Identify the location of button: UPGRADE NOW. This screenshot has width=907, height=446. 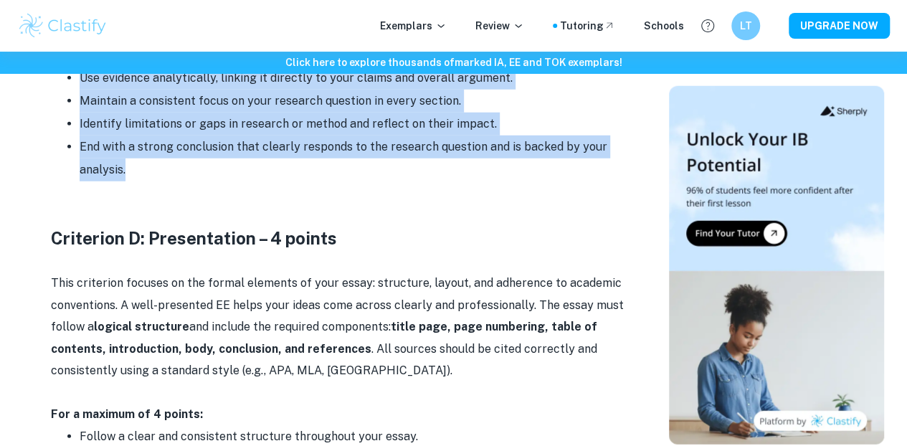
(839, 26).